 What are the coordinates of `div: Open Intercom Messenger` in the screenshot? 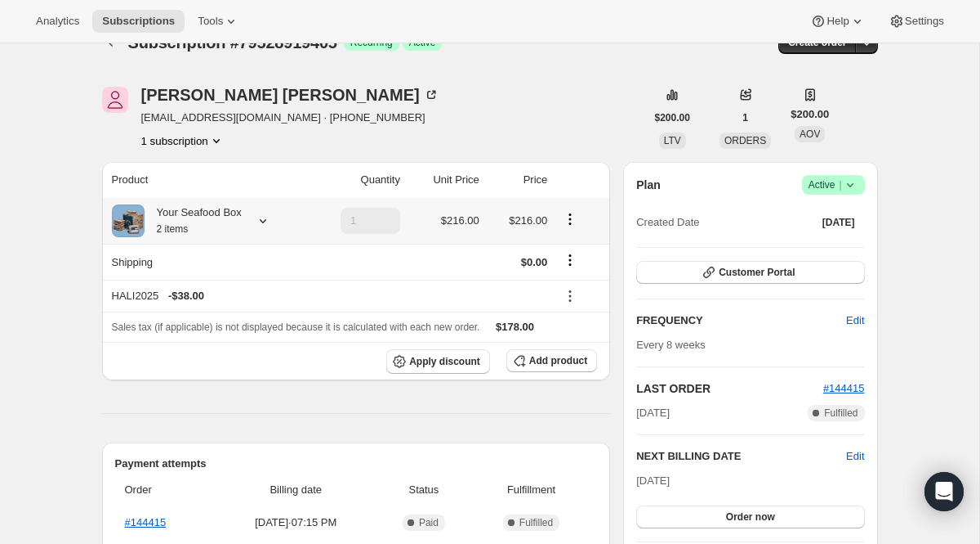 It's located at (944, 491).